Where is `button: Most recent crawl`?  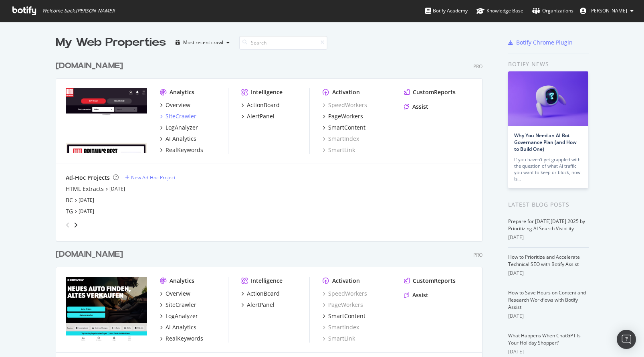
button: Most recent crawl is located at coordinates (202, 42).